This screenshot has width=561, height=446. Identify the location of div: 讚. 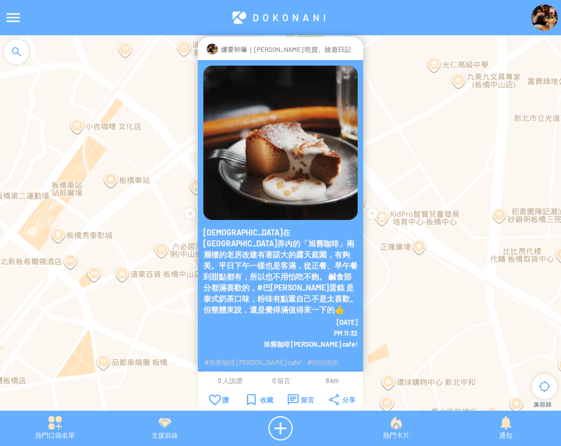
(219, 400).